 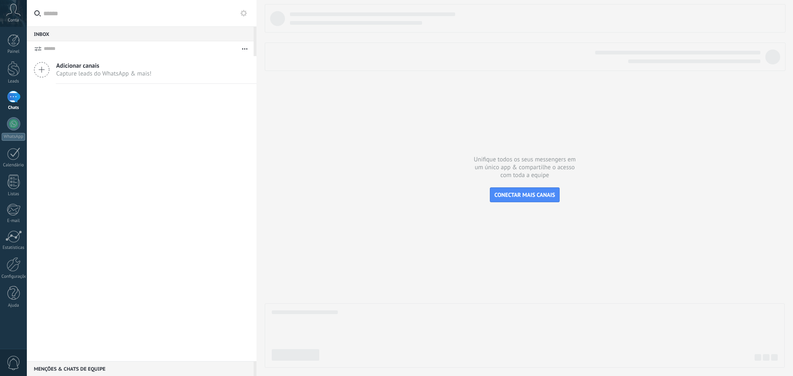 I want to click on span: Adicionar canais, so click(x=104, y=66).